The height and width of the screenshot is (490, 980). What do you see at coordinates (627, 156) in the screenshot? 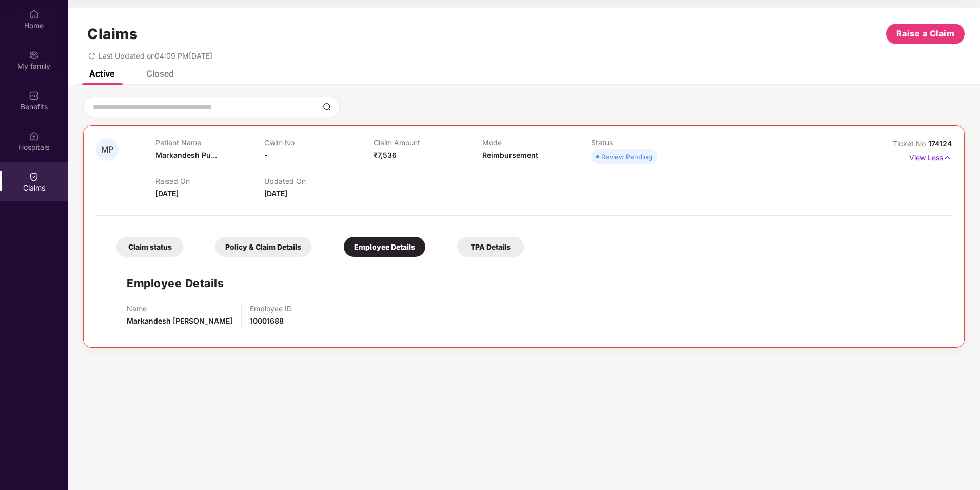
I see `div: Review Pending` at bounding box center [627, 156].